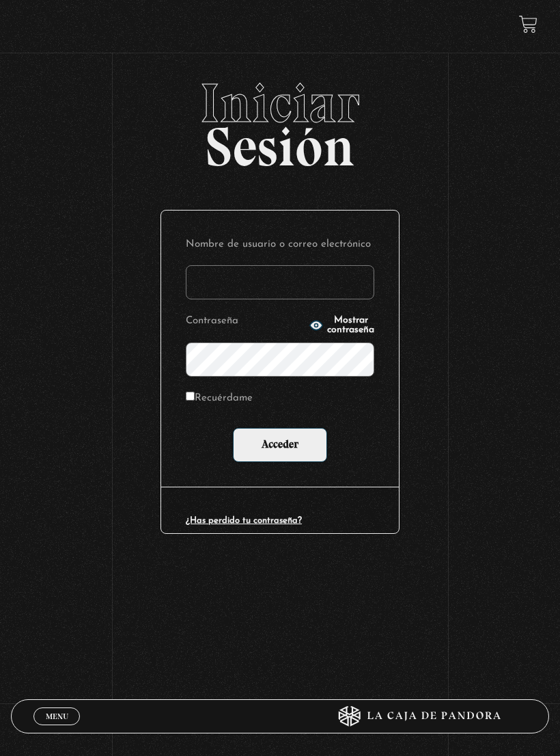  I want to click on button: Mostrar contraseña, so click(342, 325).